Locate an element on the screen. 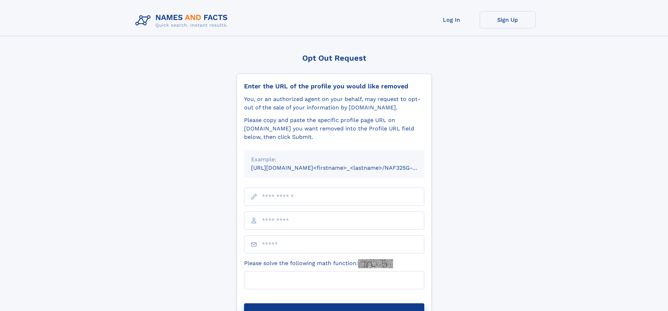 The height and width of the screenshot is (311, 668). label: Please solve the following math function: is located at coordinates (318, 264).